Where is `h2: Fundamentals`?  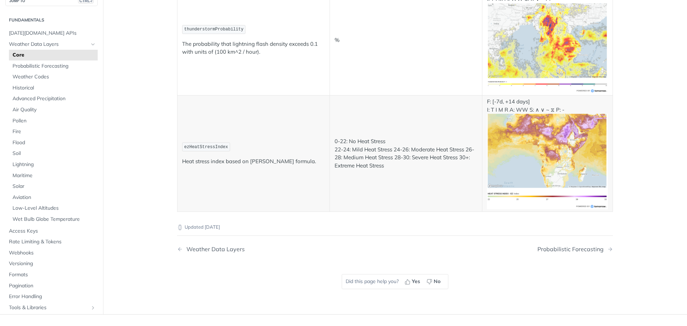
h2: Fundamentals is located at coordinates (51, 20).